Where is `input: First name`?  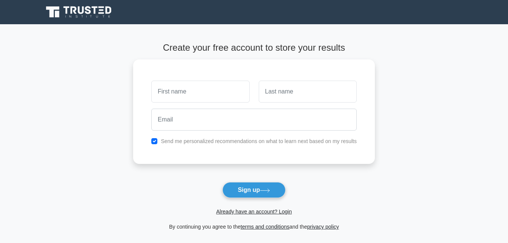 input: First name is located at coordinates (200, 92).